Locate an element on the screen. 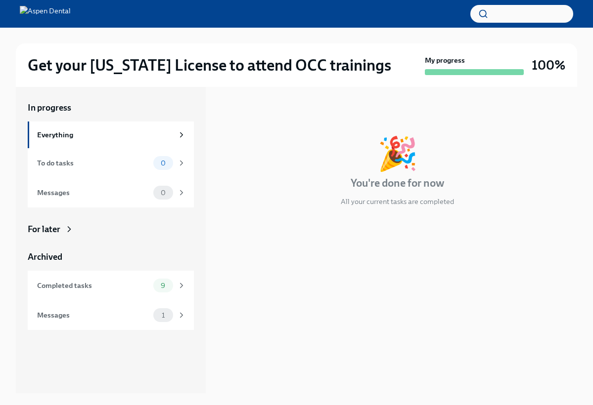 This screenshot has height=405, width=593. a: Everything is located at coordinates (111, 135).